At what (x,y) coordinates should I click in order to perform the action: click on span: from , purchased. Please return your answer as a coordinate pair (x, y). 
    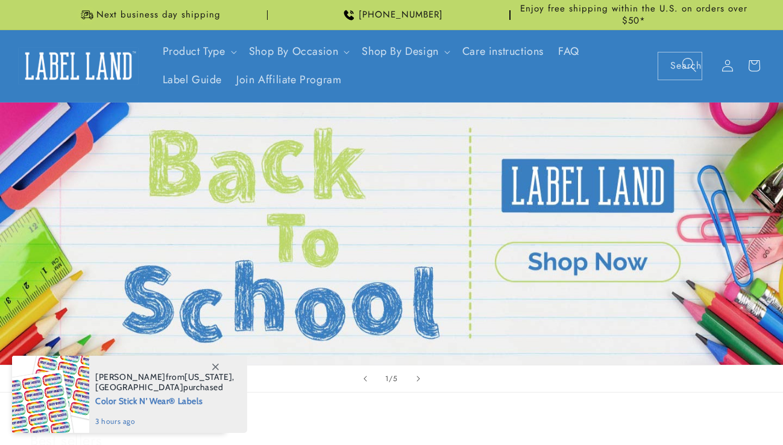
    Looking at the image, I should click on (165, 382).